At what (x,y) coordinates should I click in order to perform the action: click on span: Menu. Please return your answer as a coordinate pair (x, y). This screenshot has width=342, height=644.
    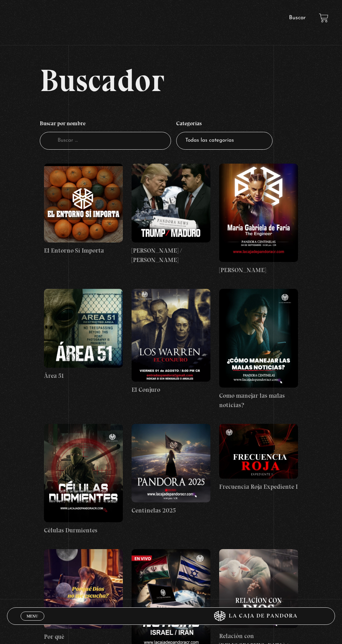
    Looking at the image, I should click on (32, 616).